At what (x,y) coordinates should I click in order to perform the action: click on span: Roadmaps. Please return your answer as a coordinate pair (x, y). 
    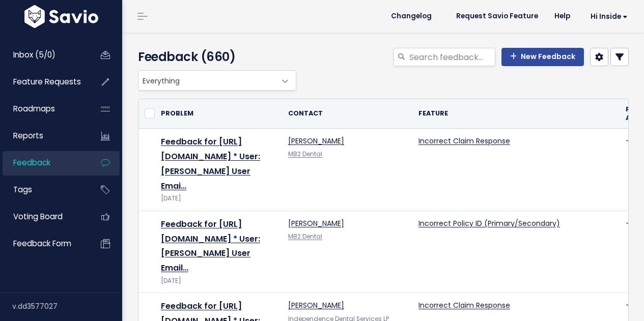
    Looking at the image, I should click on (34, 109).